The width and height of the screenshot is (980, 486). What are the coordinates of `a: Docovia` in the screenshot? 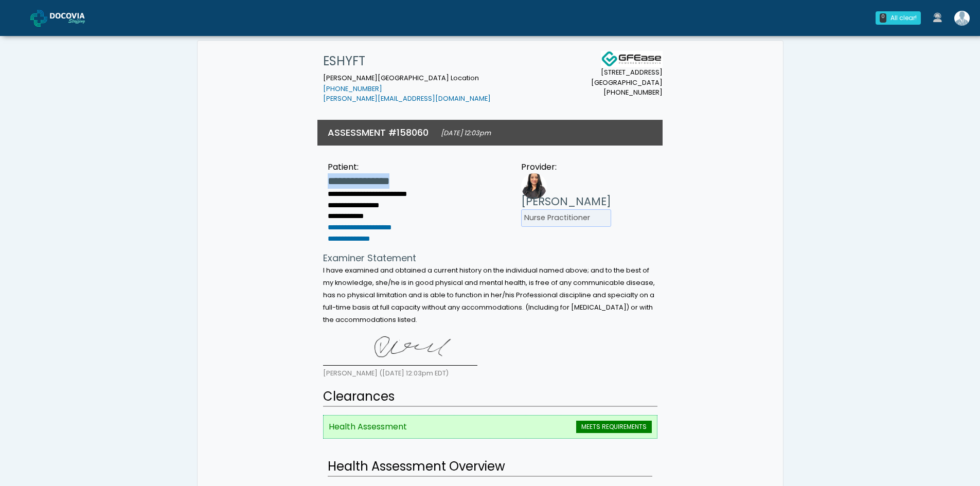 It's located at (66, 17).